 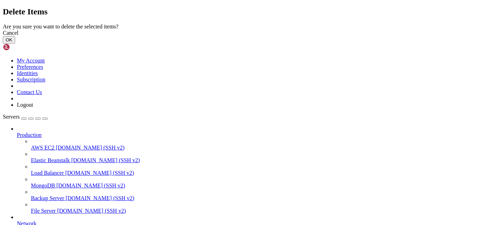 What do you see at coordinates (43, 211) in the screenshot?
I see `span: File Server` at bounding box center [43, 211].